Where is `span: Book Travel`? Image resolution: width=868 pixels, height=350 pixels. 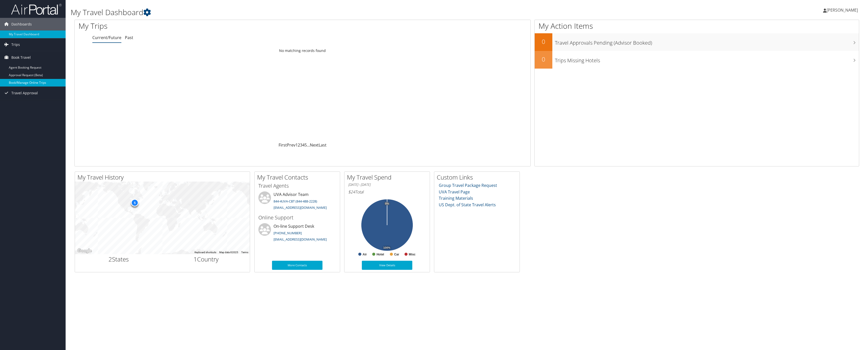
span: Book Travel is located at coordinates (21, 57).